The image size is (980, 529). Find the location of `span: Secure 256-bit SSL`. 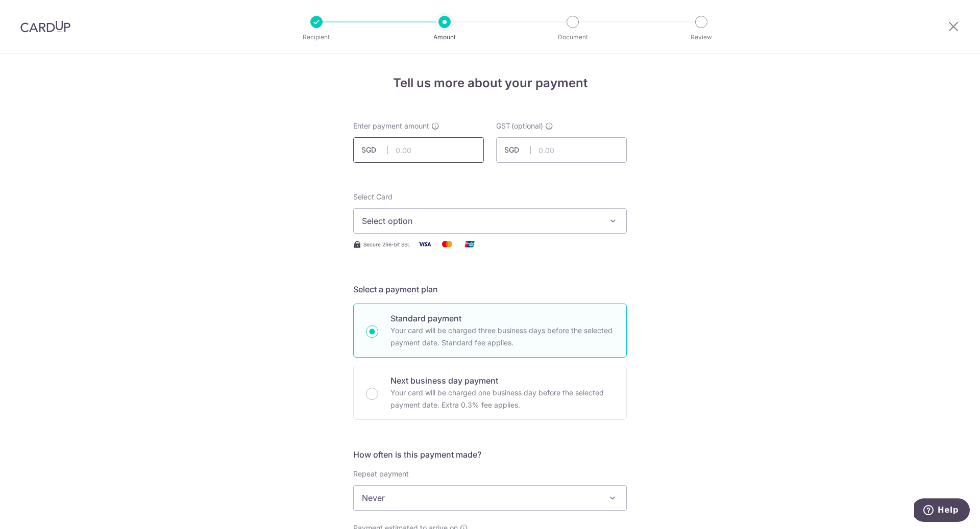

span: Secure 256-bit SSL is located at coordinates (387, 244).